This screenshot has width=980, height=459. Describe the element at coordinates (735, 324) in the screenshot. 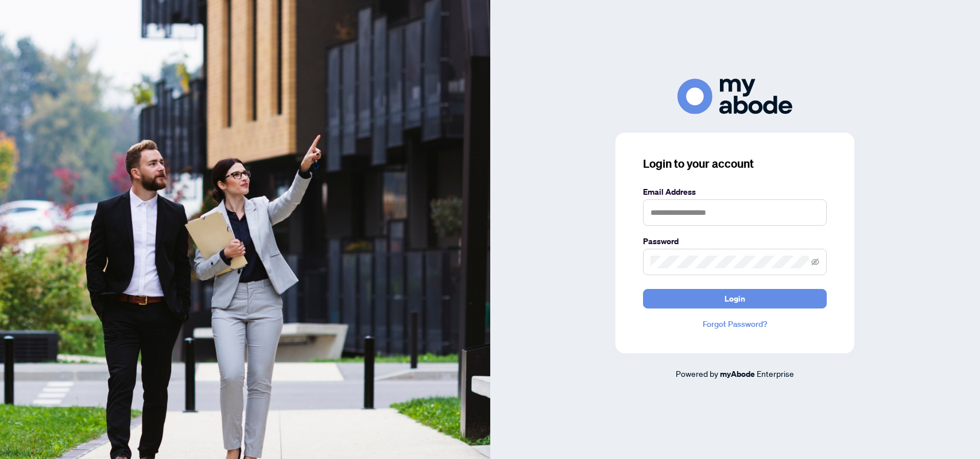

I see `a: Forgot Password?` at that location.